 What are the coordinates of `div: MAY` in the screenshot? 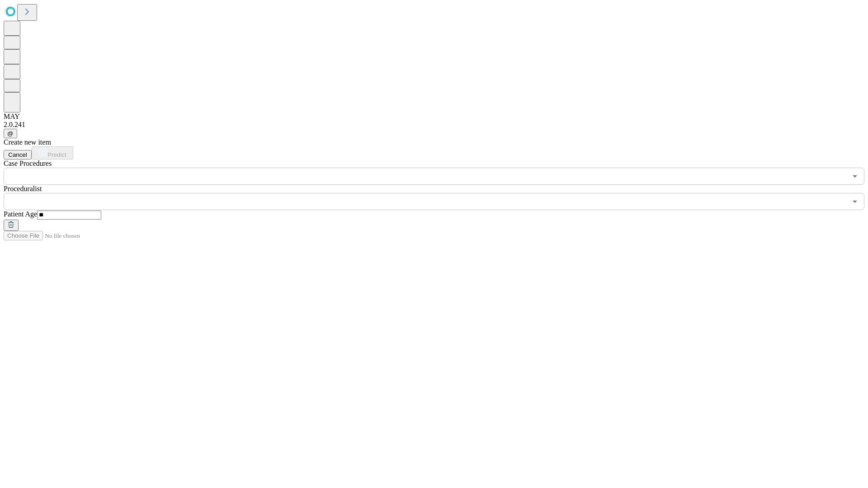 It's located at (434, 117).